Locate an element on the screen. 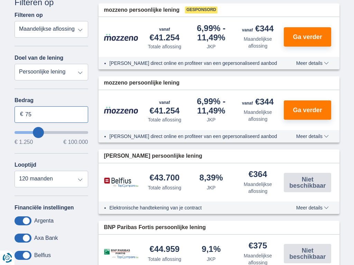 The height and width of the screenshot is (265, 354). div: 8,39% is located at coordinates (211, 178).